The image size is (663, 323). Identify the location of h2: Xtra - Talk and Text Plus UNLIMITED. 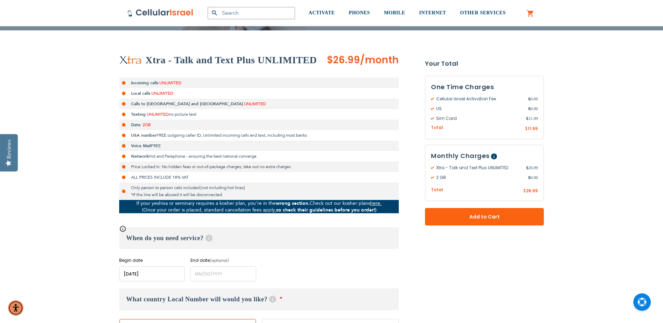
(231, 60).